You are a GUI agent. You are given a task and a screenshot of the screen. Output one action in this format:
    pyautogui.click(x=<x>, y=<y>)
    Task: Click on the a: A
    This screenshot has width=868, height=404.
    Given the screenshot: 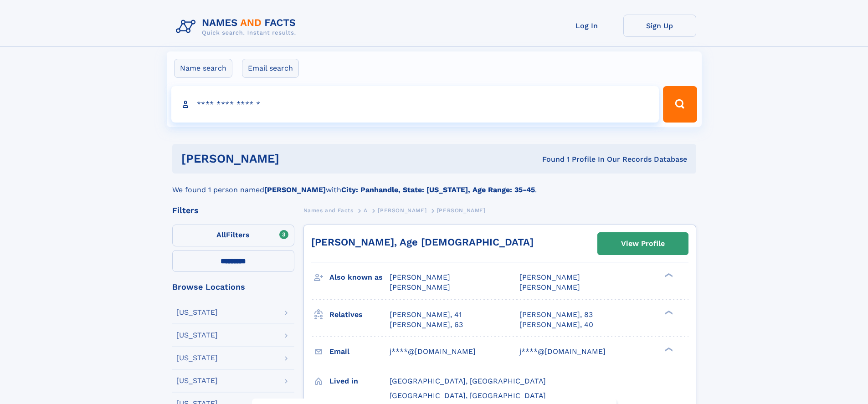 What is the action you would take?
    pyautogui.click(x=365, y=210)
    